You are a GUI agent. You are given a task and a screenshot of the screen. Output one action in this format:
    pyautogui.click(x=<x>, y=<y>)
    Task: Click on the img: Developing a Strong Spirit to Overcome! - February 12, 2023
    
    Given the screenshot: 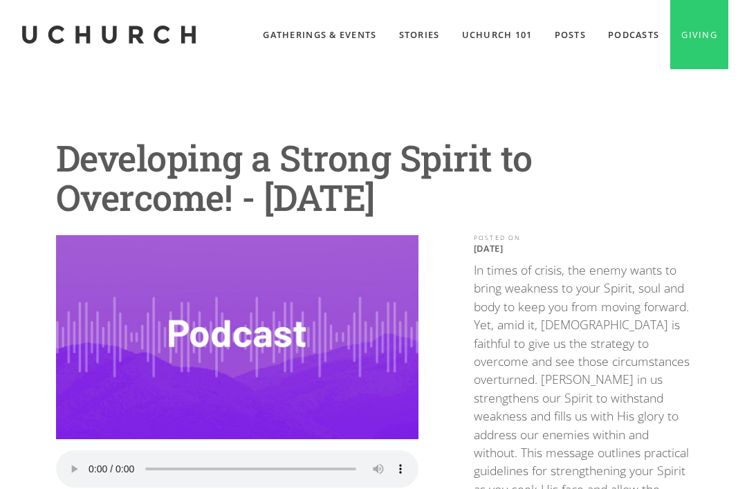 What is the action you would take?
    pyautogui.click(x=237, y=337)
    